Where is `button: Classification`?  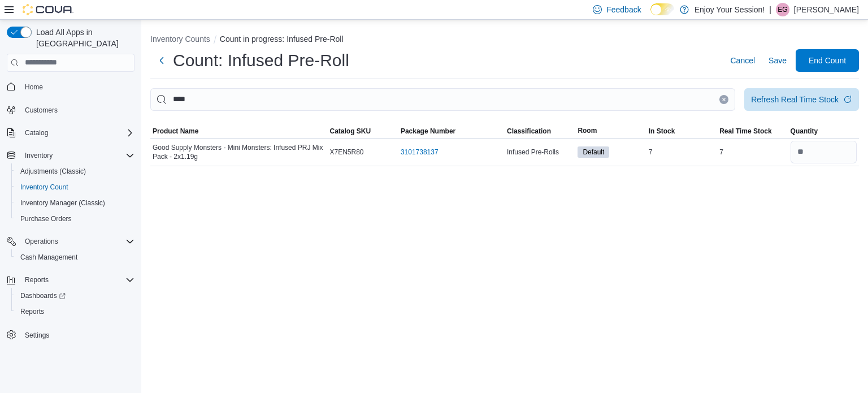 button: Classification is located at coordinates (540, 131).